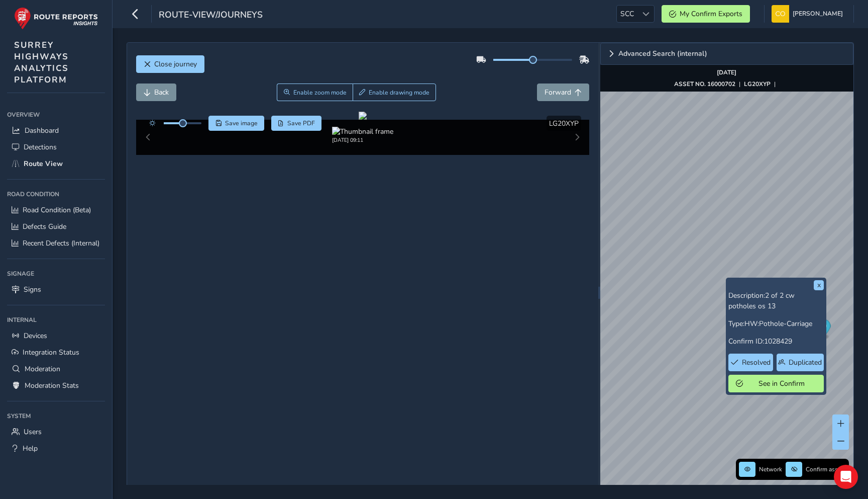 This screenshot has width=868, height=499. I want to click on button: x, so click(819, 285).